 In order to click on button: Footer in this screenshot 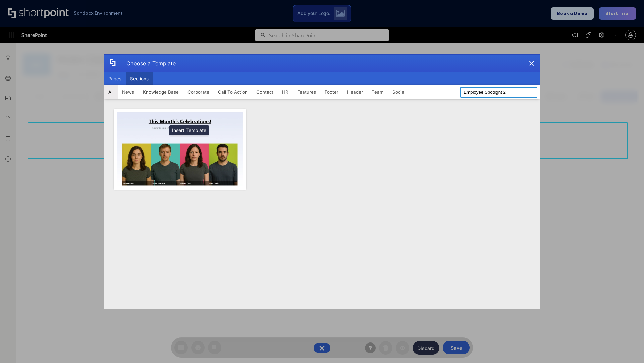, I will do `click(332, 92)`.